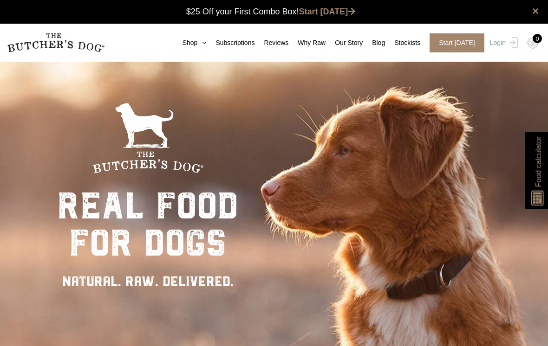  What do you see at coordinates (535, 11) in the screenshot?
I see `a: close` at bounding box center [535, 11].